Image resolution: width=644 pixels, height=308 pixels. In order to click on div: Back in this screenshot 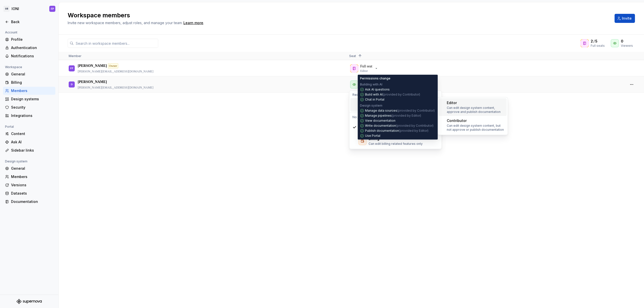, I will do `click(32, 22)`.